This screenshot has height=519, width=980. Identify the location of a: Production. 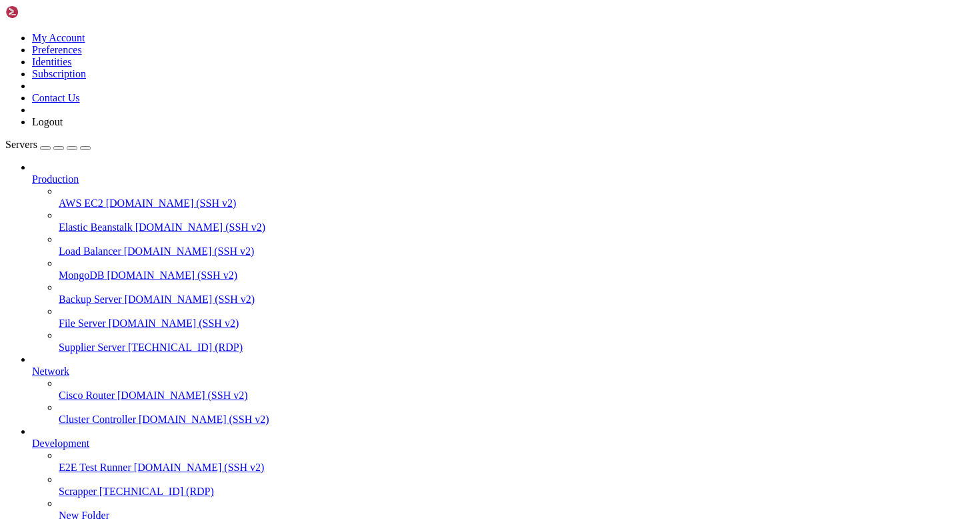
(504, 179).